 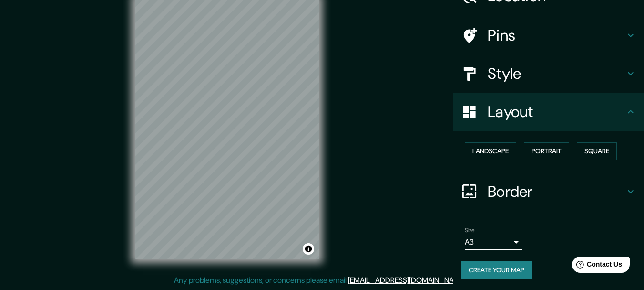 What do you see at coordinates (597, 151) in the screenshot?
I see `button: Square` at bounding box center [597, 151].